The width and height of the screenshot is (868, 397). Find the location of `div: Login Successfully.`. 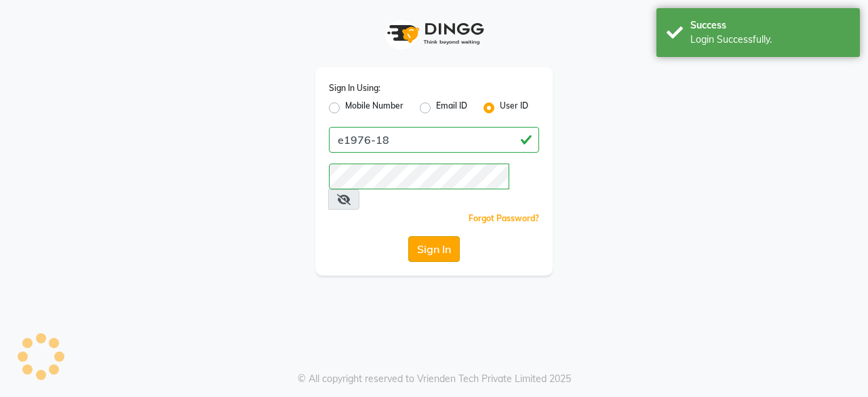

div: Login Successfully. is located at coordinates (770, 40).